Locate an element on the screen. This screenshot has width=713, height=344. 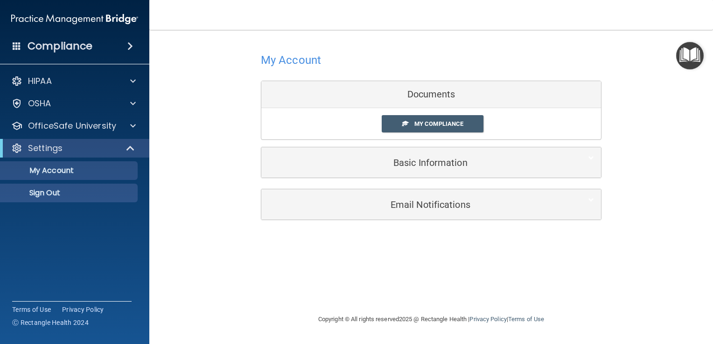
h4: Compliance is located at coordinates (60, 46).